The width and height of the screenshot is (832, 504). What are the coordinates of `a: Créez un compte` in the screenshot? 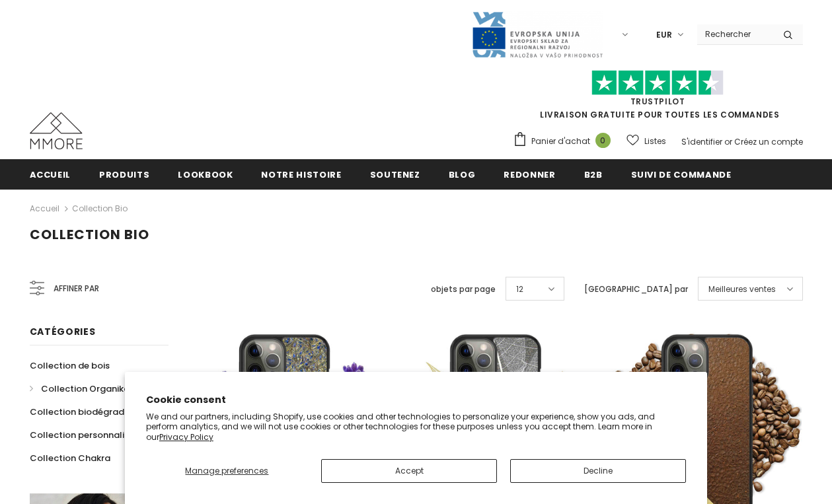 It's located at (768, 141).